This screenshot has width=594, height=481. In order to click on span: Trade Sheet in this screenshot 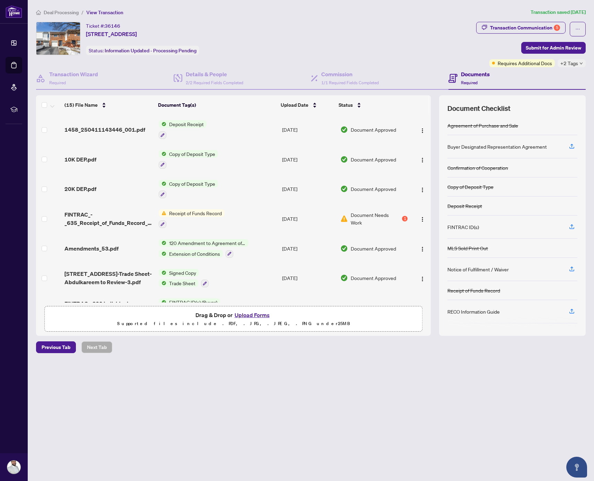, I will do `click(182, 283)`.